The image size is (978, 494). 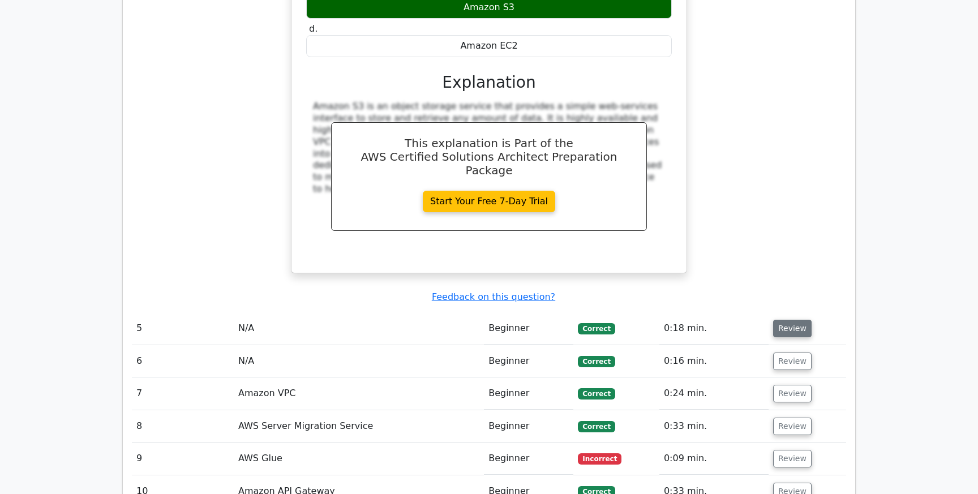 I want to click on td: 0:16 min., so click(x=714, y=361).